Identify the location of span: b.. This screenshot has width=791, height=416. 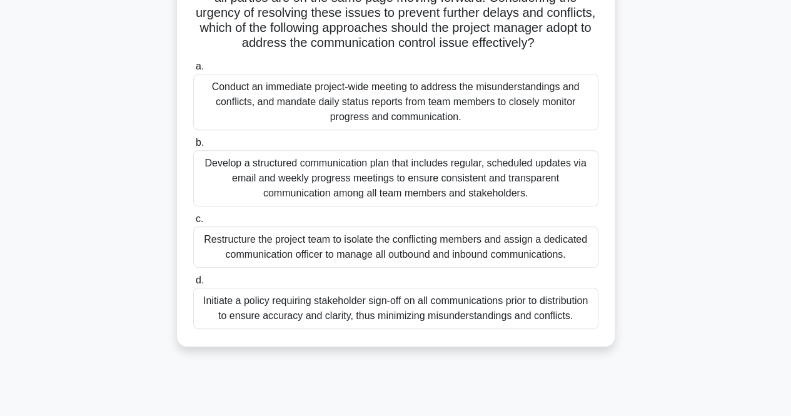
(199, 142).